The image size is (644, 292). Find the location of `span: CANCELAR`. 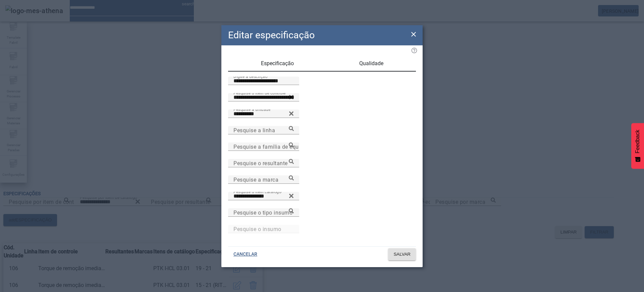

span: CANCELAR is located at coordinates (245, 254).